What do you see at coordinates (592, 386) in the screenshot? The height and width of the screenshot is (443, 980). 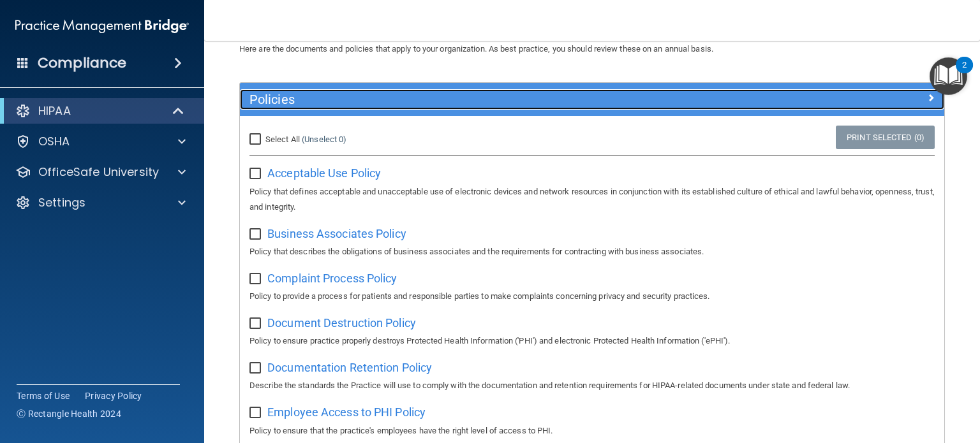 I see `p: Describe the standards the Practice will use to comply with the documentation and retention requi...` at bounding box center [592, 386].